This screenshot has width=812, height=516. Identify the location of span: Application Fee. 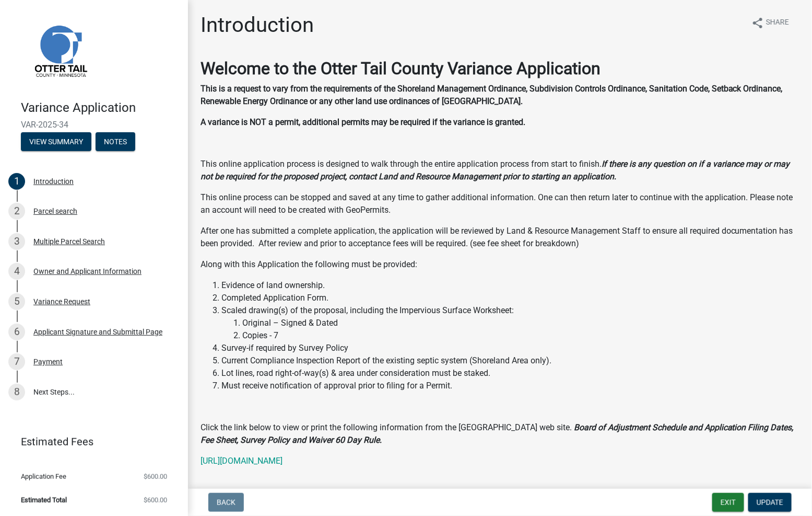
(44, 476).